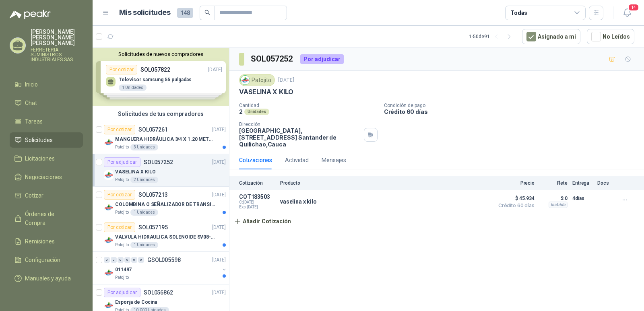 This screenshot has height=311, width=644. Describe the element at coordinates (262, 221) in the screenshot. I see `button: Añadir Cotización` at that location.